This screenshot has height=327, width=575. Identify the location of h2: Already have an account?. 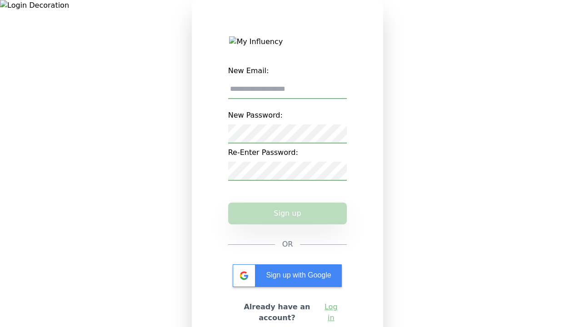
(277, 313).